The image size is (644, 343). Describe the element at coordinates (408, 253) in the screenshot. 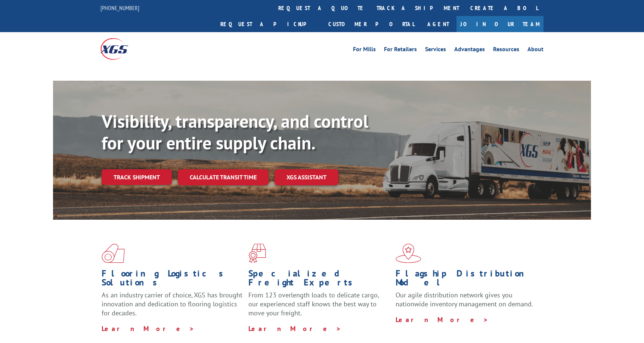

I see `img: xgs-icon-flagship-distribution-model-red` at that location.